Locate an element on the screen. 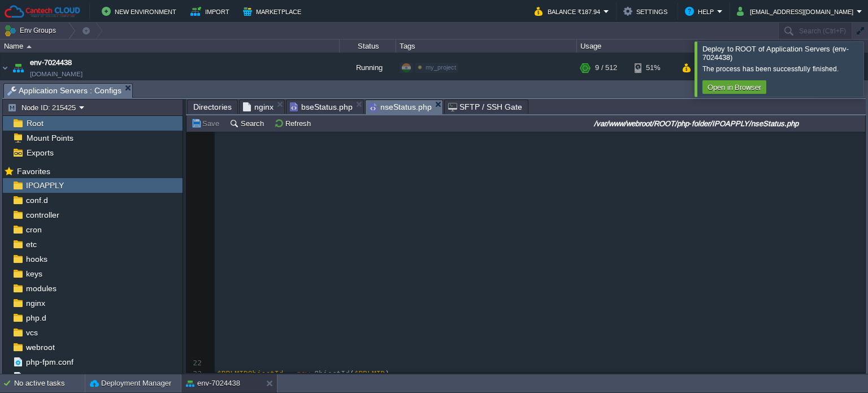 This screenshot has width=868, height=393. span: Application Servers : Configs is located at coordinates (64, 91).